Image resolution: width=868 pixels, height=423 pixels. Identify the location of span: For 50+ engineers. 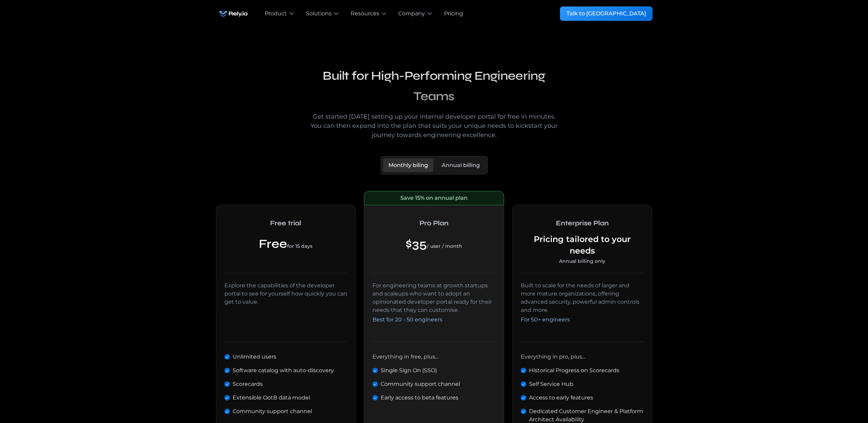
(546, 320).